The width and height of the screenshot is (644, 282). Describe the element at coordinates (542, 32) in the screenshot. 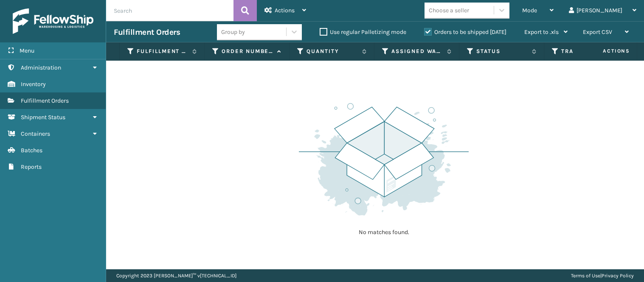

I see `span: Export to .xls` at that location.